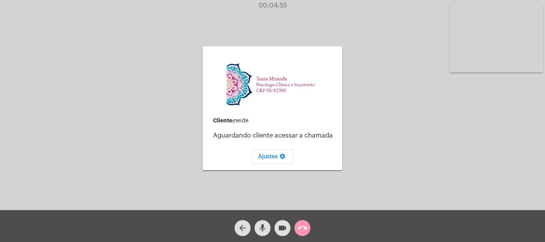 The height and width of the screenshot is (242, 545). What do you see at coordinates (274, 121) in the screenshot?
I see `div: neide` at bounding box center [274, 121].